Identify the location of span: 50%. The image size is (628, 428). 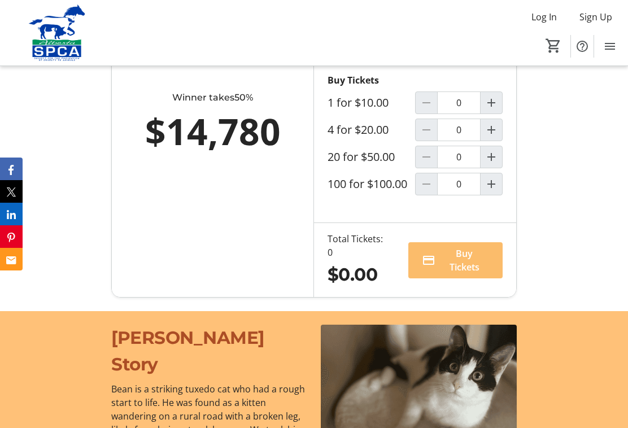
(244, 97).